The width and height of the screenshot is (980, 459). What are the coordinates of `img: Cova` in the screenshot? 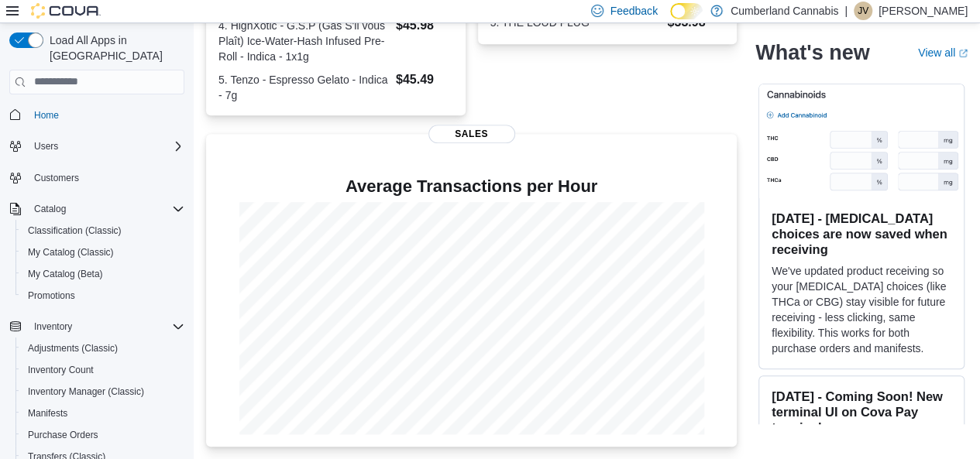 It's located at (66, 11).